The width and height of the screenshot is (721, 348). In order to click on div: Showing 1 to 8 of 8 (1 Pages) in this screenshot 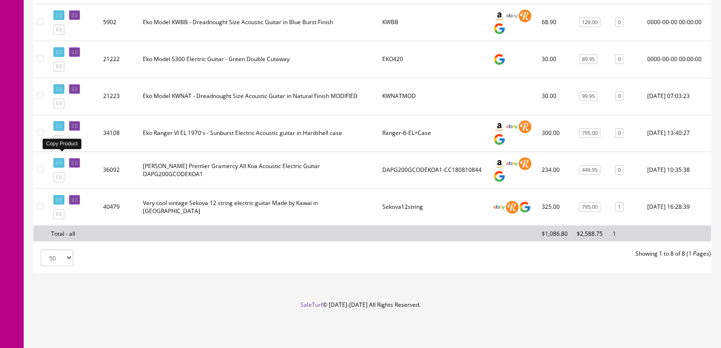, I will do `click(545, 254)`.